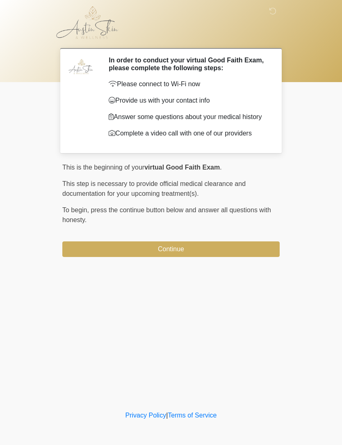 This screenshot has height=445, width=342. Describe the element at coordinates (188, 64) in the screenshot. I see `h2: In order to conduct your virtual Good Faith Exam, please complete the following steps:` at that location.